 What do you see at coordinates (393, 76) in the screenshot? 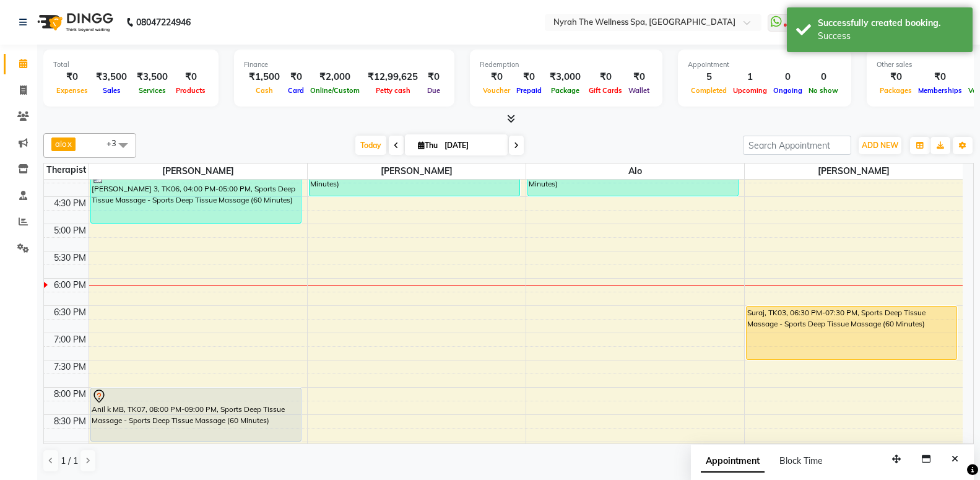
I see `div: ₹12,99,625` at bounding box center [393, 76].